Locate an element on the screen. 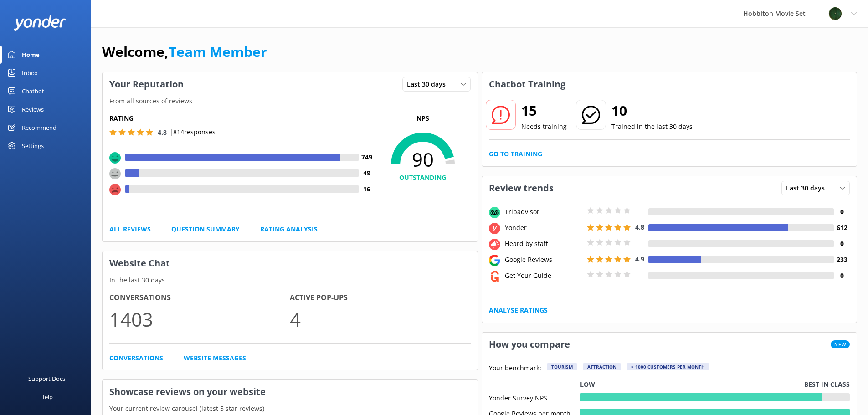  div: Attraction is located at coordinates (602, 367).